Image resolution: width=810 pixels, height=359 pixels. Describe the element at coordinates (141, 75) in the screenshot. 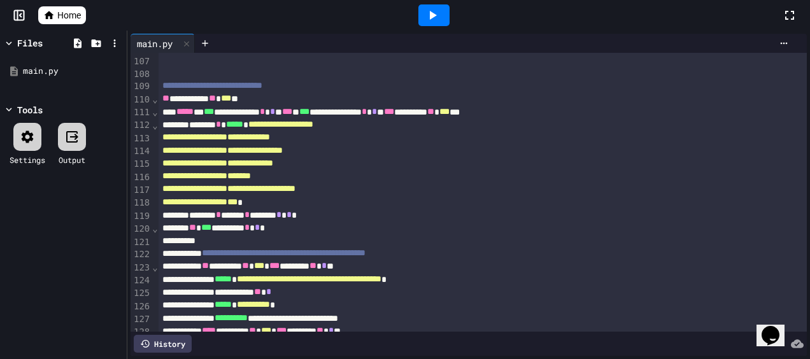

I see `div: 108` at that location.